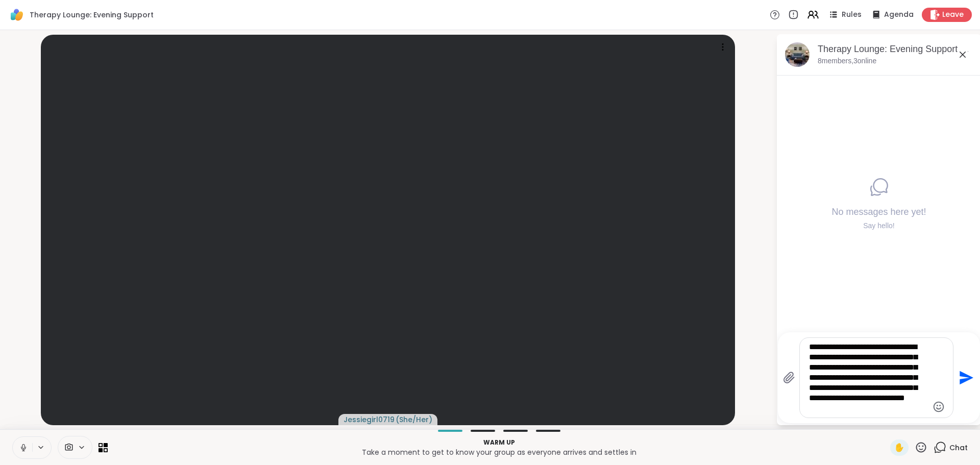 The height and width of the screenshot is (465, 980). I want to click on h4: No messages here yet!, so click(878, 212).